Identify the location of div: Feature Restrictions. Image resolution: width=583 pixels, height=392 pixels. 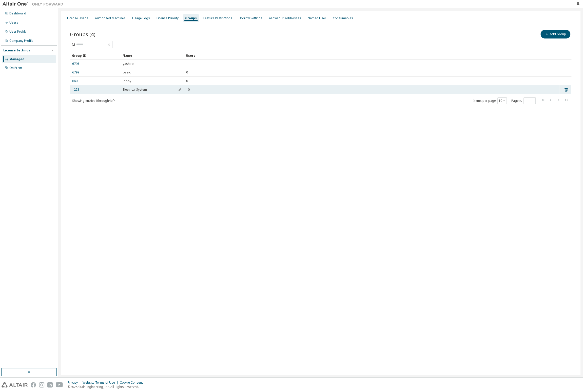
(218, 18).